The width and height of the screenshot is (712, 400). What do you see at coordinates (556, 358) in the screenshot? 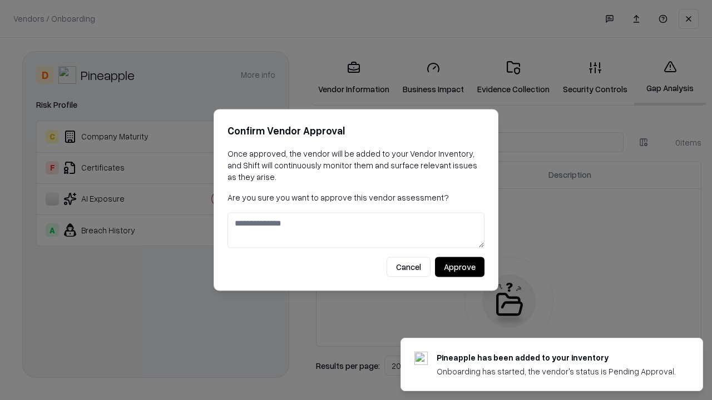
I see `div: Pineapple has been added to your inventory` at bounding box center [556, 358].